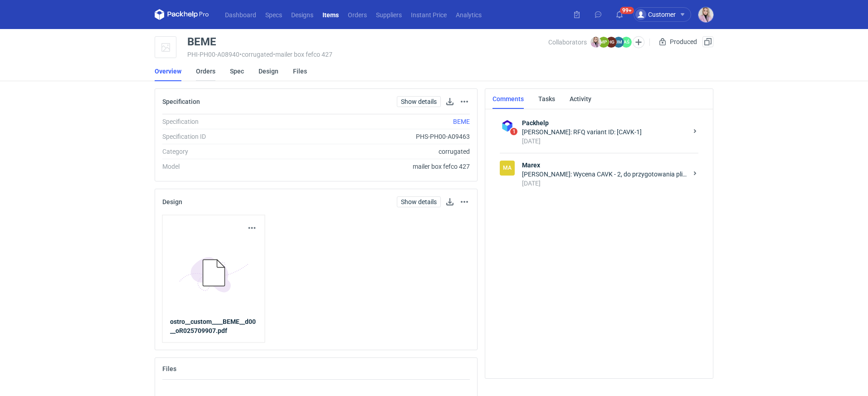 Image resolution: width=868 pixels, height=396 pixels. I want to click on a: Instant Price, so click(429, 15).